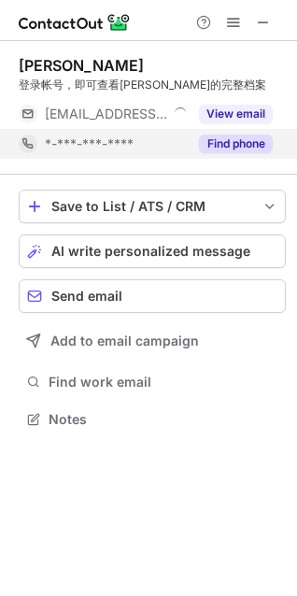 The image size is (297, 596). Describe the element at coordinates (152, 296) in the screenshot. I see `button: Send email` at that location.